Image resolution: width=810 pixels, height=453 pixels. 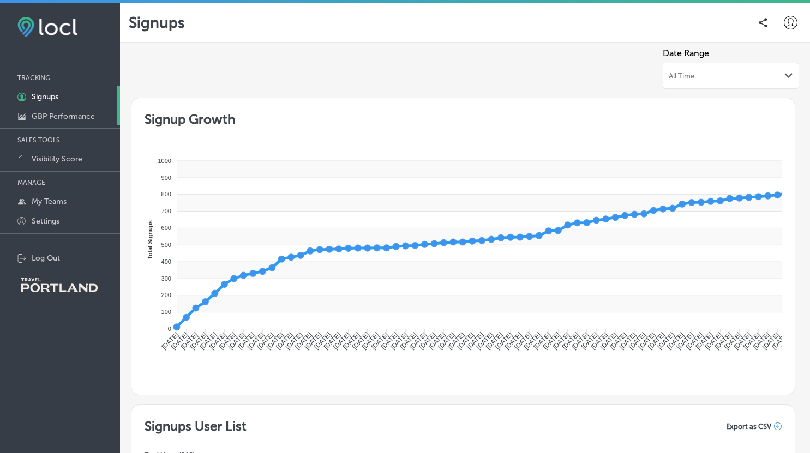 What do you see at coordinates (166, 211) in the screenshot?
I see `tspan: 700` at bounding box center [166, 211].